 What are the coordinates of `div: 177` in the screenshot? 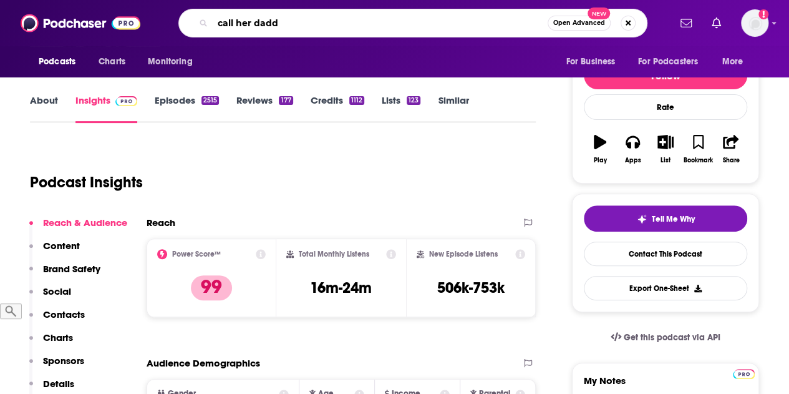 It's located at (286, 100).